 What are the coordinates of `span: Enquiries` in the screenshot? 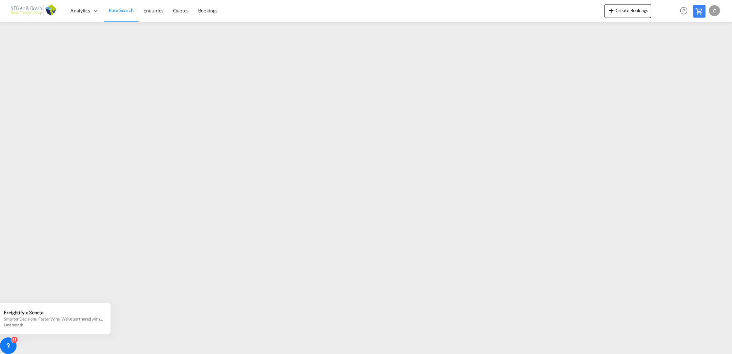 It's located at (153, 10).